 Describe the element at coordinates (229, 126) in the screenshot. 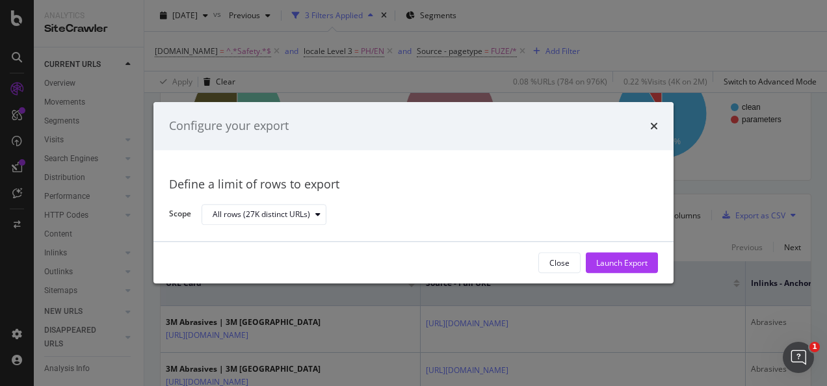

I see `div: Configure your export` at that location.